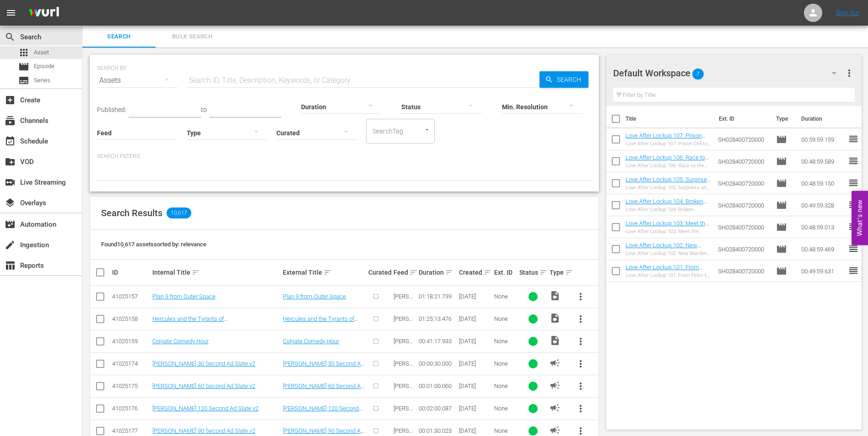  Describe the element at coordinates (314, 296) in the screenshot. I see `a: Plan 9 from Outer Space` at that location.